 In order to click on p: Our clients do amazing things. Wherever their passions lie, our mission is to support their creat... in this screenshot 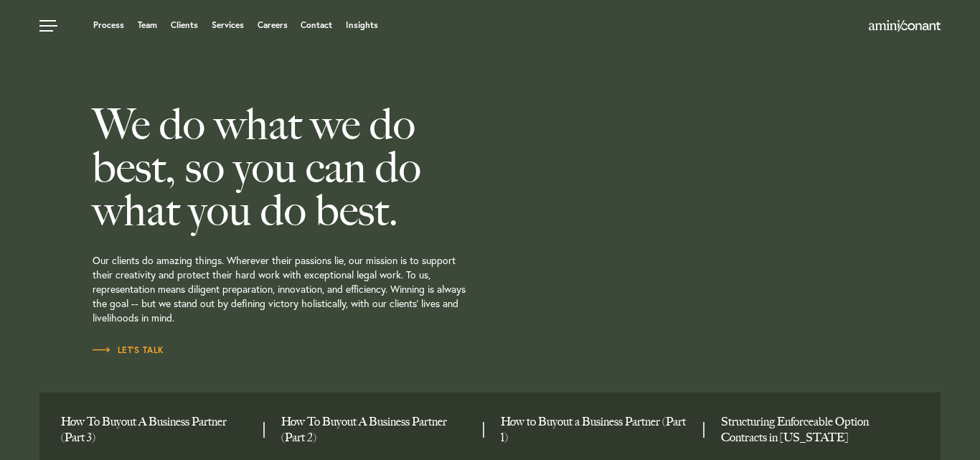, I will do `click(327, 287)`.